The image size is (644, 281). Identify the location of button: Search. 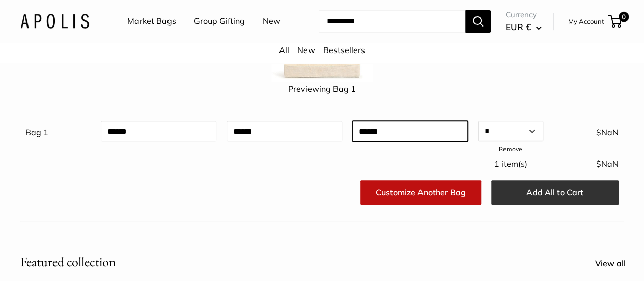
(478, 21).